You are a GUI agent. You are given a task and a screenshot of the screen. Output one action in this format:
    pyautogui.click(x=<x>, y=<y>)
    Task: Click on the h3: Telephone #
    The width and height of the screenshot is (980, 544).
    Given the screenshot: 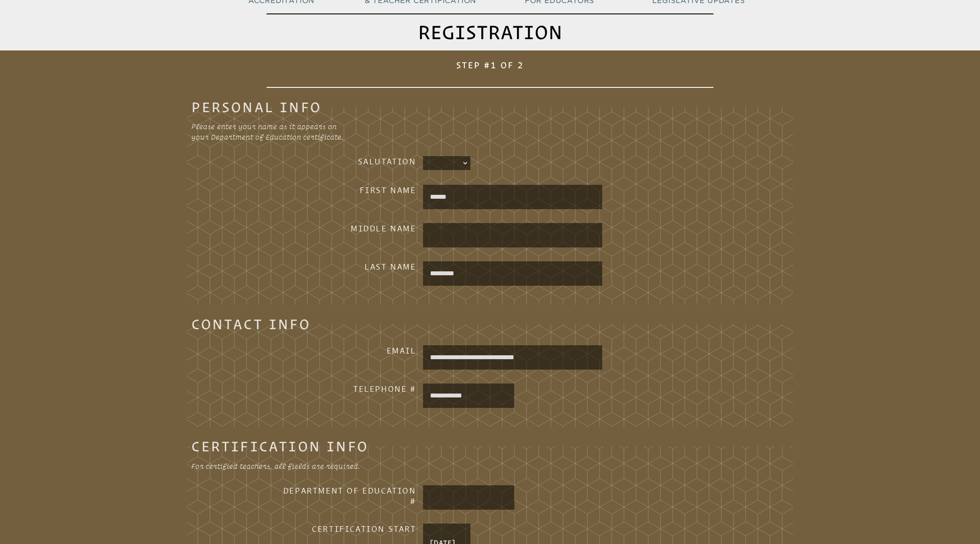 What is the action you would take?
    pyautogui.click(x=346, y=389)
    